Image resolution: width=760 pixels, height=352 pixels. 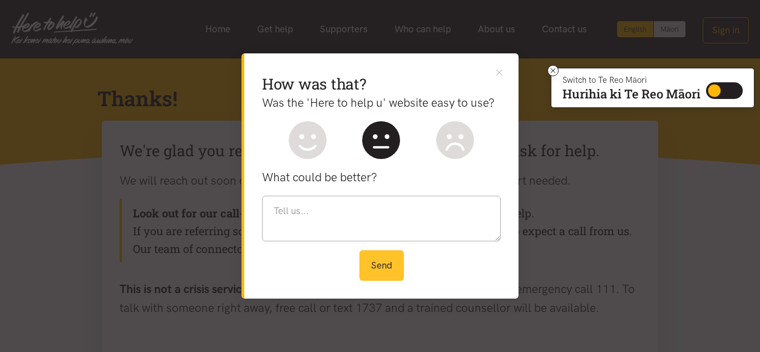 What do you see at coordinates (499, 72) in the screenshot?
I see `button: Close` at bounding box center [499, 72].